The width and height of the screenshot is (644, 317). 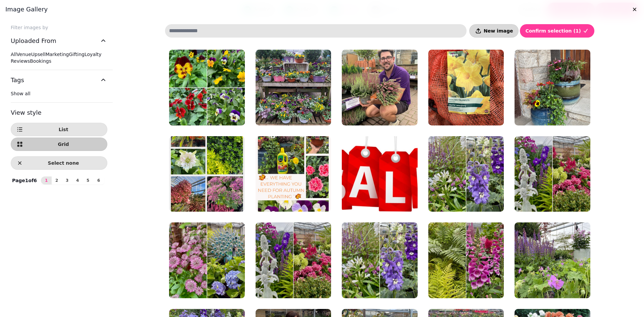 What do you see at coordinates (467, 260) in the screenshot?
I see `img: 5FA04079-6B50-464E-B05E-7FA69215A896.jpeg` at bounding box center [467, 260].